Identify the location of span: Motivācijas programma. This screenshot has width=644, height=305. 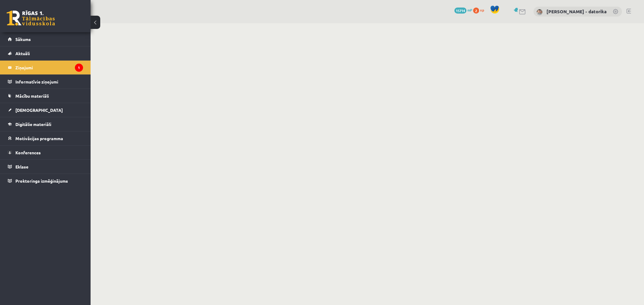
(39, 139).